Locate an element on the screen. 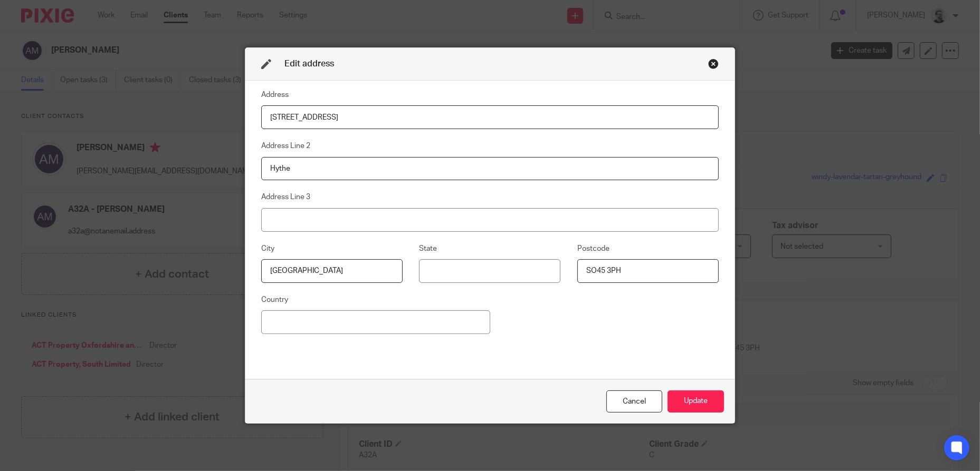 Image resolution: width=980 pixels, height=471 pixels. label: Postcode is located at coordinates (593, 249).